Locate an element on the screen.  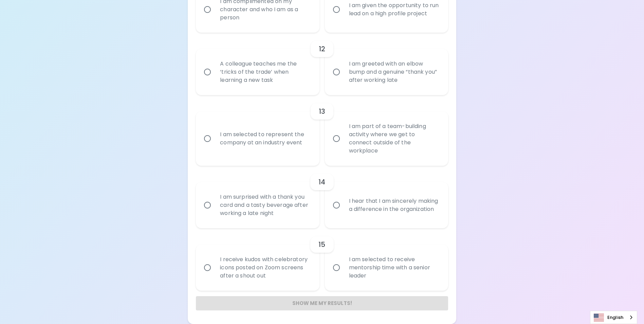
aside: Language selected: English is located at coordinates (613, 317).